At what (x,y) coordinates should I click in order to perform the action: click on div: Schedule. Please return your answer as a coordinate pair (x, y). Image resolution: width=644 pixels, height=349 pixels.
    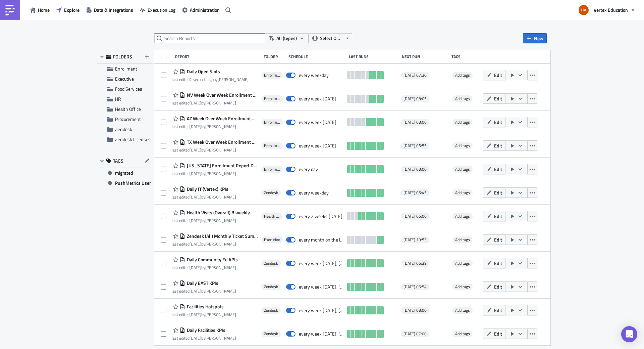
    Looking at the image, I should click on (317, 56).